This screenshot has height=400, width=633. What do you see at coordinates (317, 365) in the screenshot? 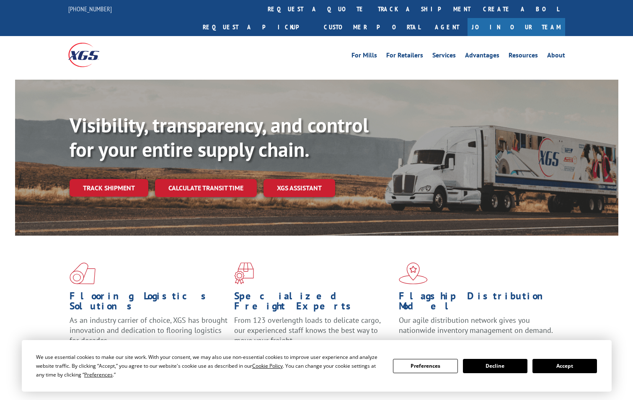
I see `div: Cookie Consent Prompt` at bounding box center [317, 365].